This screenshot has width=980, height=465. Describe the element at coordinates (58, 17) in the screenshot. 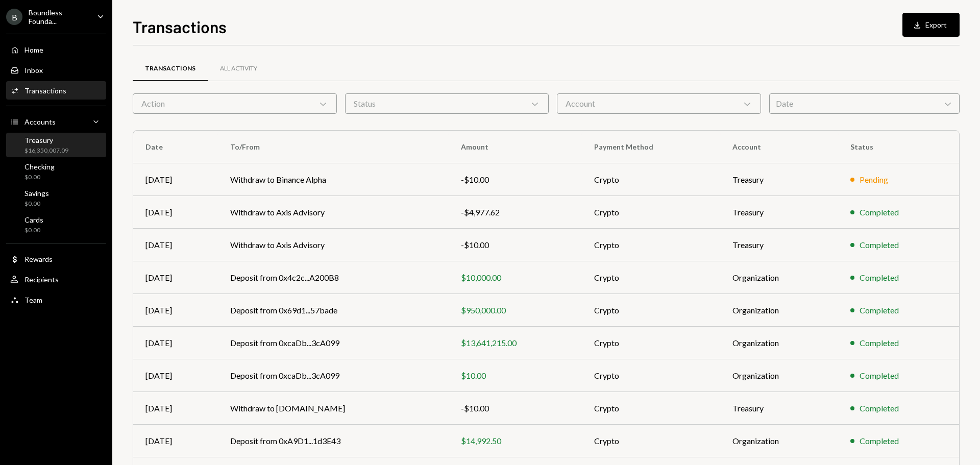

I see `div: Boundless Founda...` at that location.